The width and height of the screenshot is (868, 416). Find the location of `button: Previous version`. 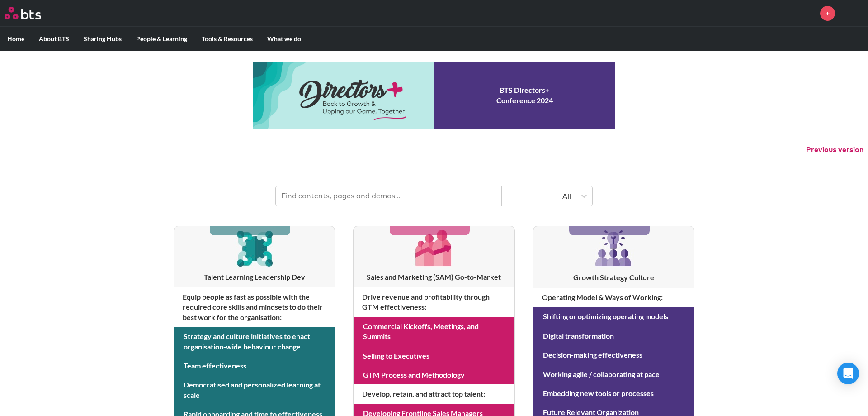

button: Previous version is located at coordinates (835, 150).